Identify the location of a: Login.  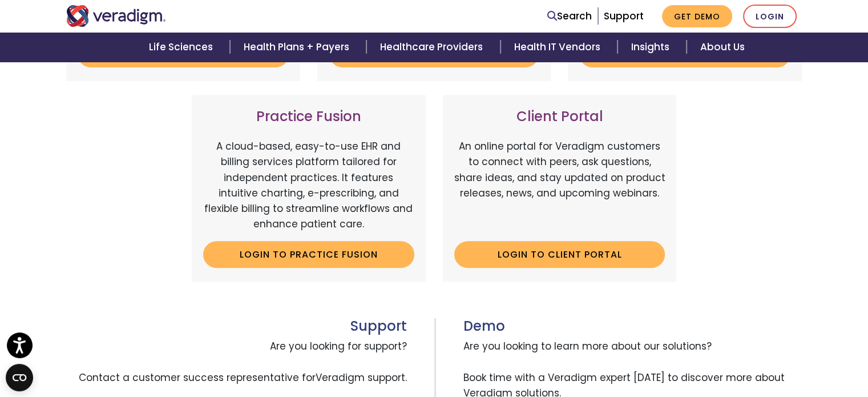
(770, 16).